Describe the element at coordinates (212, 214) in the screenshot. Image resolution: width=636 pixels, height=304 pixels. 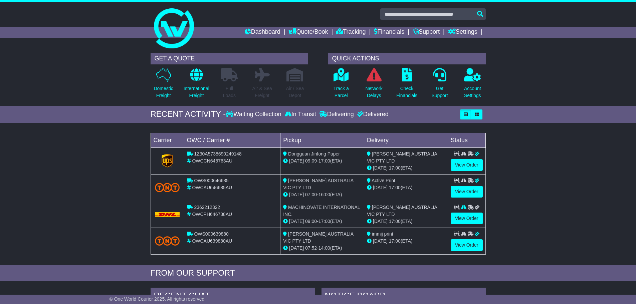
I see `span: OWCPH646738AU` at that location.